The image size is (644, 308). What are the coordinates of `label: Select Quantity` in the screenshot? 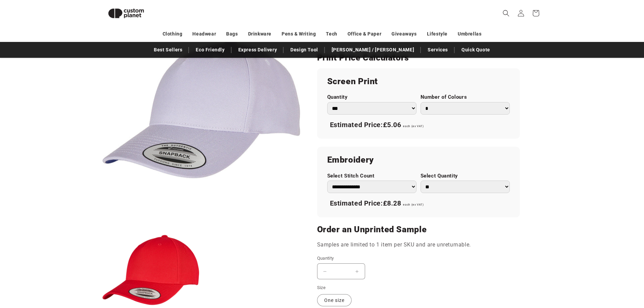 It's located at (465, 176).